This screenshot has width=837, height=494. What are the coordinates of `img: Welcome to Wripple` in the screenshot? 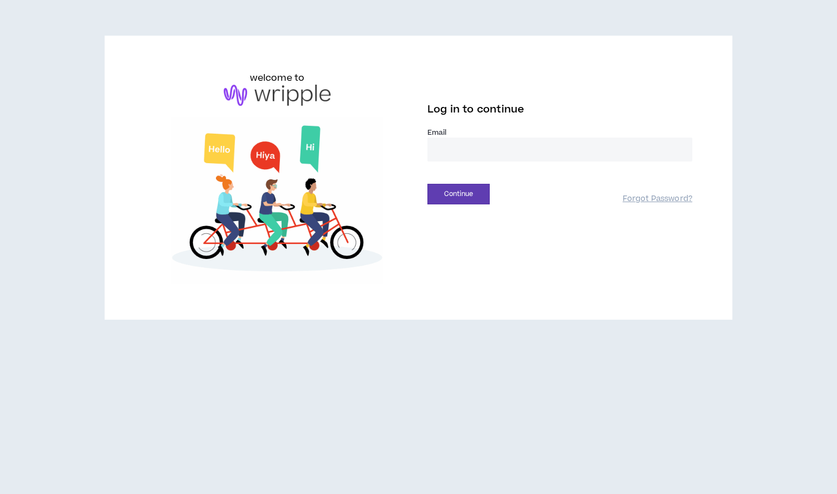 It's located at (277, 200).